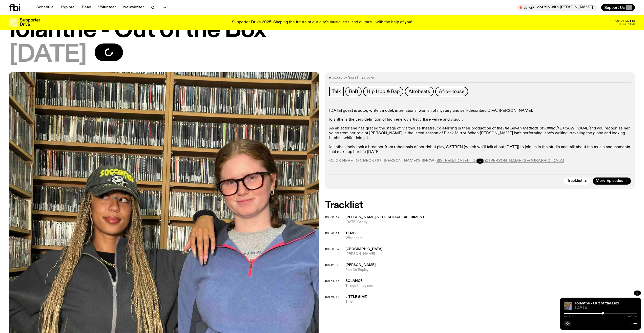  I want to click on span: 0:31:52, so click(569, 317).